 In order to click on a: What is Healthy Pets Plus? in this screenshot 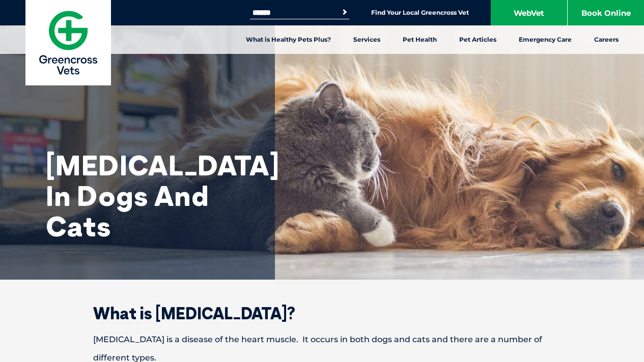, I will do `click(288, 39)`.